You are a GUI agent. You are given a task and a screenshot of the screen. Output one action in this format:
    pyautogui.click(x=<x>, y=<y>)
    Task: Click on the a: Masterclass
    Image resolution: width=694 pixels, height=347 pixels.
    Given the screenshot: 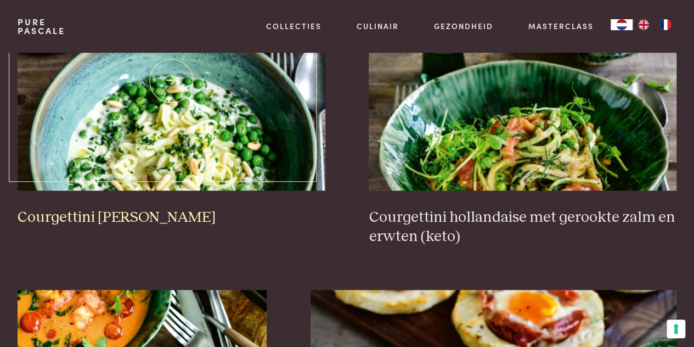 What is the action you would take?
    pyautogui.click(x=560, y=26)
    